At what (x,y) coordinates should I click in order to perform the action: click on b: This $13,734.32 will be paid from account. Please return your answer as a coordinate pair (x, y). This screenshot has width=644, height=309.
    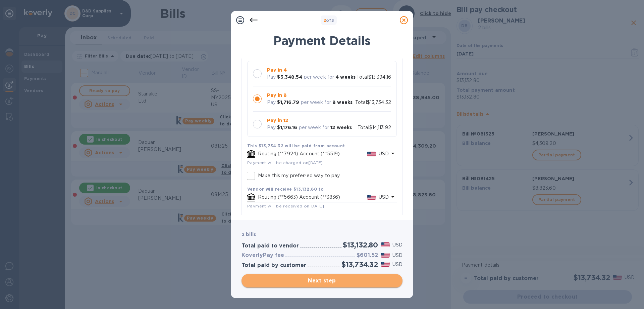
    Looking at the image, I should click on (296, 145).